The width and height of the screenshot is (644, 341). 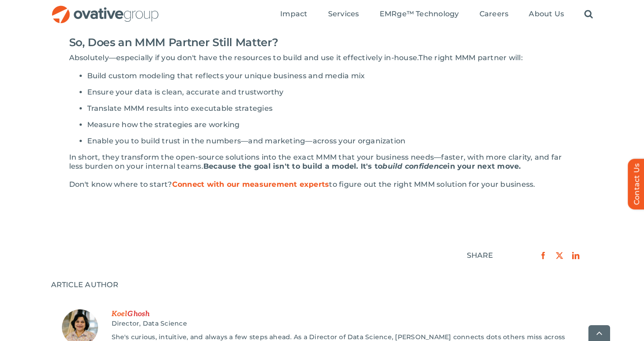 I want to click on a: OG_Full_horizontal_RGB, so click(x=105, y=8).